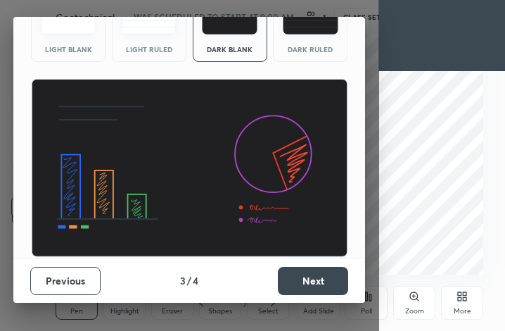 The height and width of the screenshot is (331, 505). Describe the element at coordinates (310, 18) in the screenshot. I see `img: darkRuledTheme.de295e13.svg` at that location.